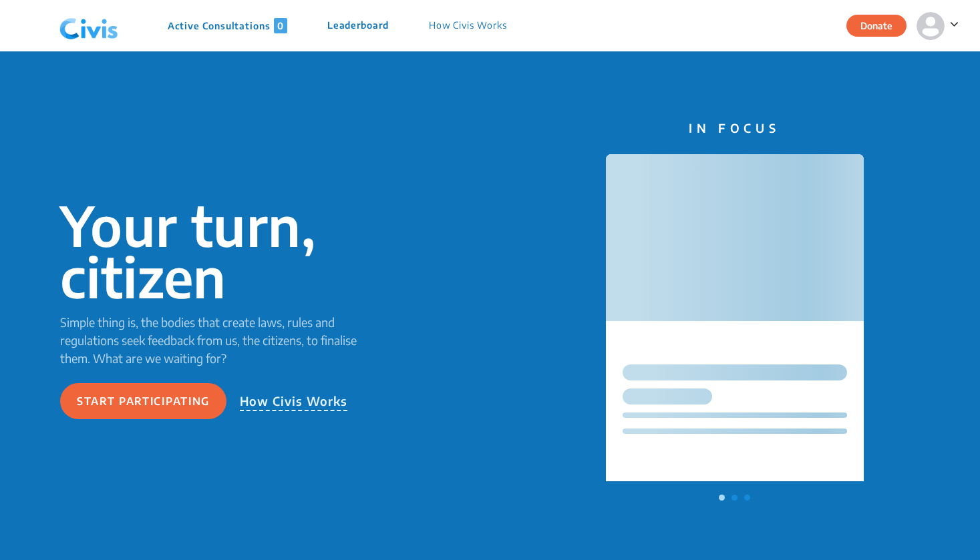 This screenshot has height=560, width=980. Describe the element at coordinates (210, 339) in the screenshot. I see `p: Simple thing is, the bodies that create laws, rules and regulations seek feedback from us, the ci...` at that location.